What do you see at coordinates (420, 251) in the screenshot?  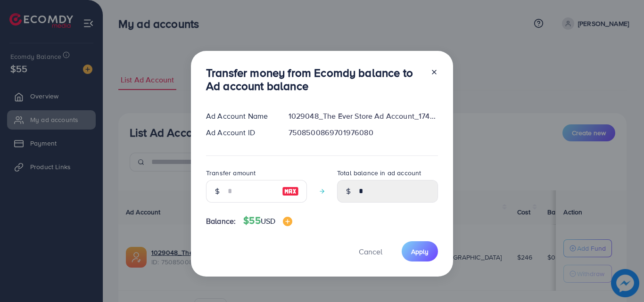 I see `button: Apply` at bounding box center [420, 251].